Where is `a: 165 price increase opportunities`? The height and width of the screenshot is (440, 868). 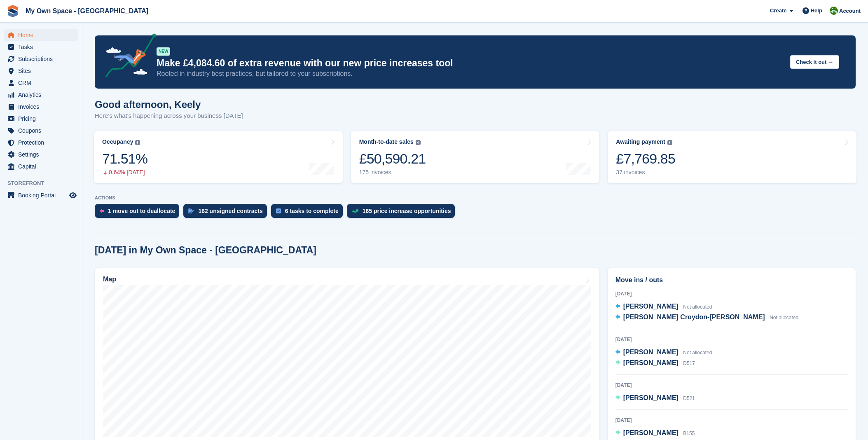
a: 165 price increase opportunities is located at coordinates (403, 213).